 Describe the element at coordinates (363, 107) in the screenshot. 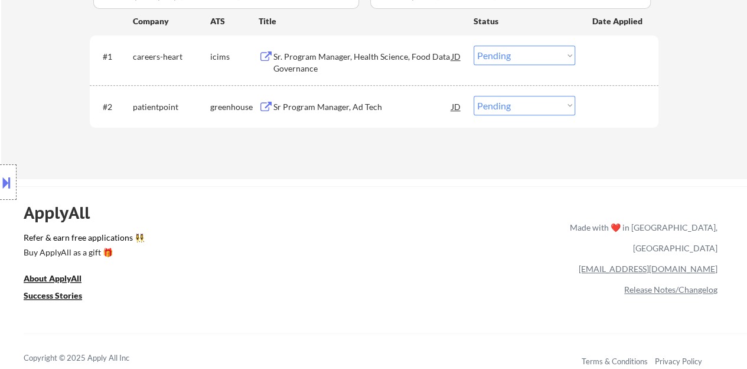

I see `div: Sr Program Manager, Ad Tech` at that location.